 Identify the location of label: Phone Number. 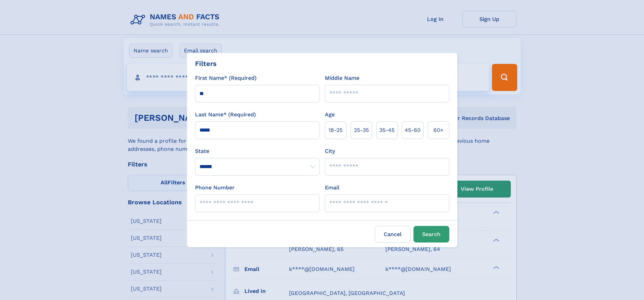
(214, 188).